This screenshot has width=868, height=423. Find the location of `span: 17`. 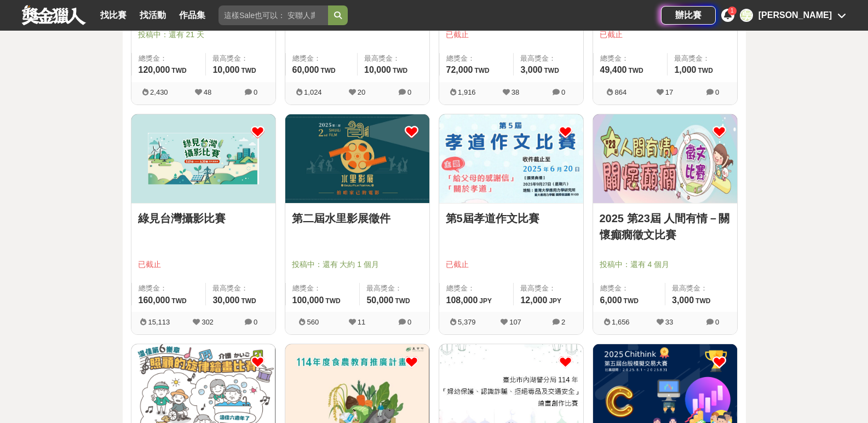

span: 17 is located at coordinates (669, 92).